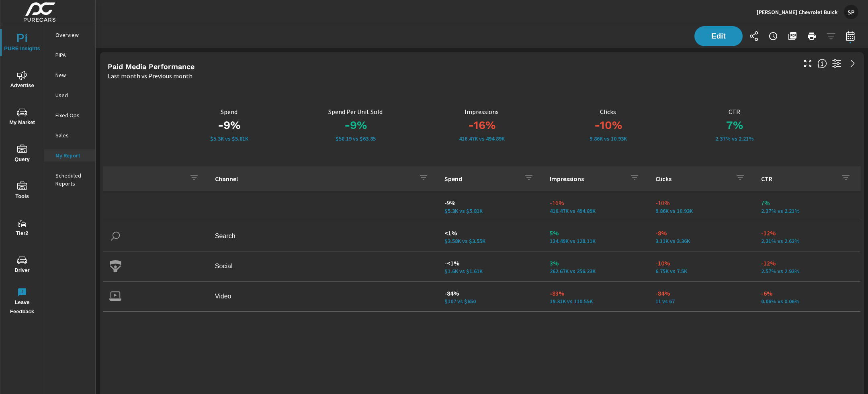 The image size is (868, 394). What do you see at coordinates (72, 35) in the screenshot?
I see `p: Overview` at bounding box center [72, 35].